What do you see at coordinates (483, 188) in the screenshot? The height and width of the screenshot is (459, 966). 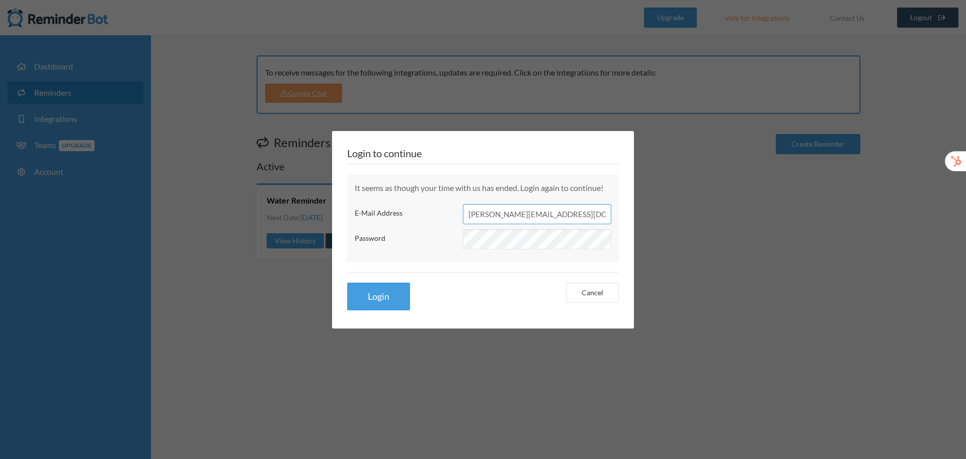 I see `p: It seems as though your time with us has ended. Login again to continue!` at bounding box center [483, 188].